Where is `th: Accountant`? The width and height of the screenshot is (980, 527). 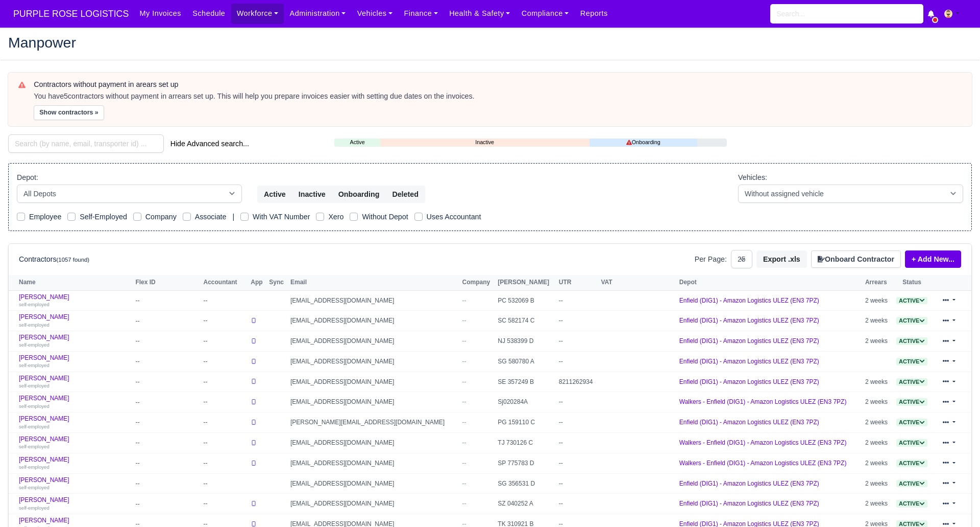 th: Accountant is located at coordinates (225, 282).